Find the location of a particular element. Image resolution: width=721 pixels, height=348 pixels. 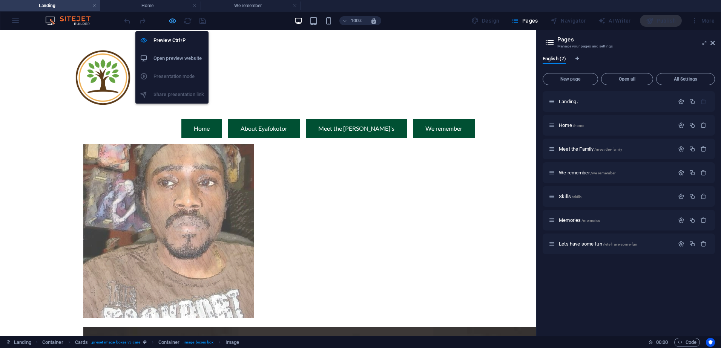

a: Landing is located at coordinates (18, 343).